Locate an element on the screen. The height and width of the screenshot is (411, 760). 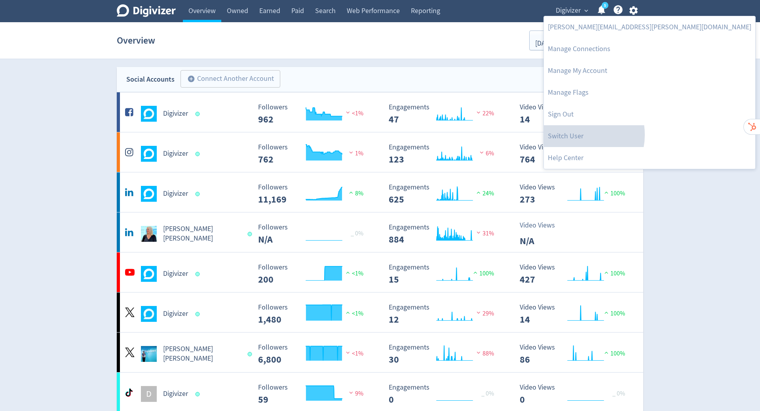
a: Manage Connections is located at coordinates (650, 49).